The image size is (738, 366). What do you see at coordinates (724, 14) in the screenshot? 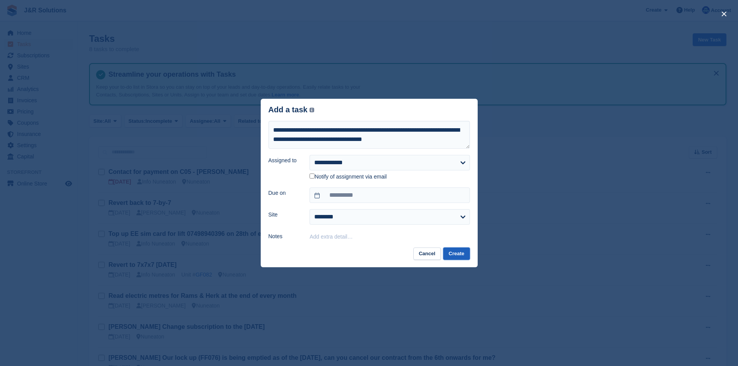
I see `button: close` at bounding box center [724, 14].